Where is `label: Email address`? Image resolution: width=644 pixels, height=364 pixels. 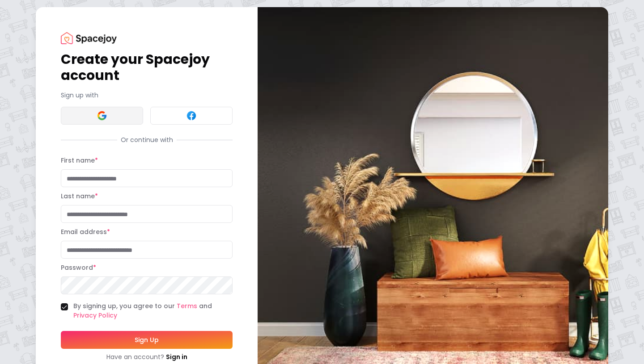
label: Email address is located at coordinates (85, 232).